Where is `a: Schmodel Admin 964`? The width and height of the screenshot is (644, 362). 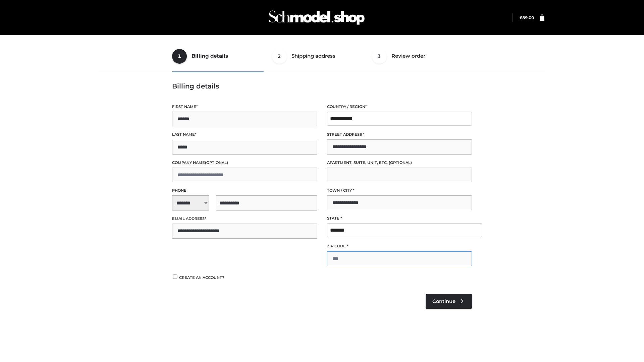
a: Schmodel Admin 964 is located at coordinates (317, 17).